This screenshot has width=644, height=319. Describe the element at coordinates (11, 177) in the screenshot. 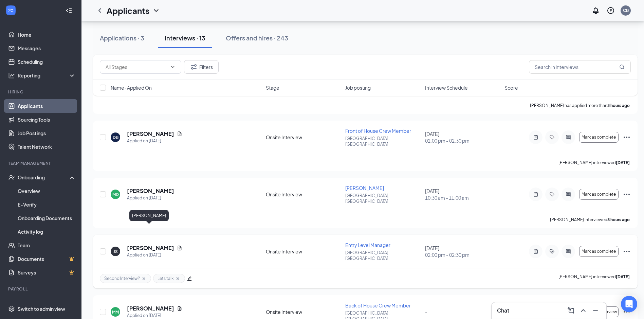

I see `svg: UserCheck` at that location.